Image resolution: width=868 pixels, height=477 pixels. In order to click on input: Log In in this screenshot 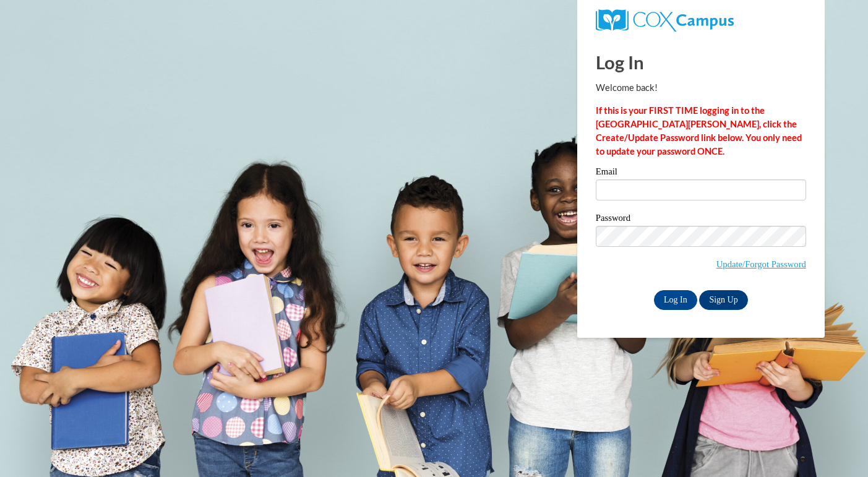, I will do `click(675, 300)`.